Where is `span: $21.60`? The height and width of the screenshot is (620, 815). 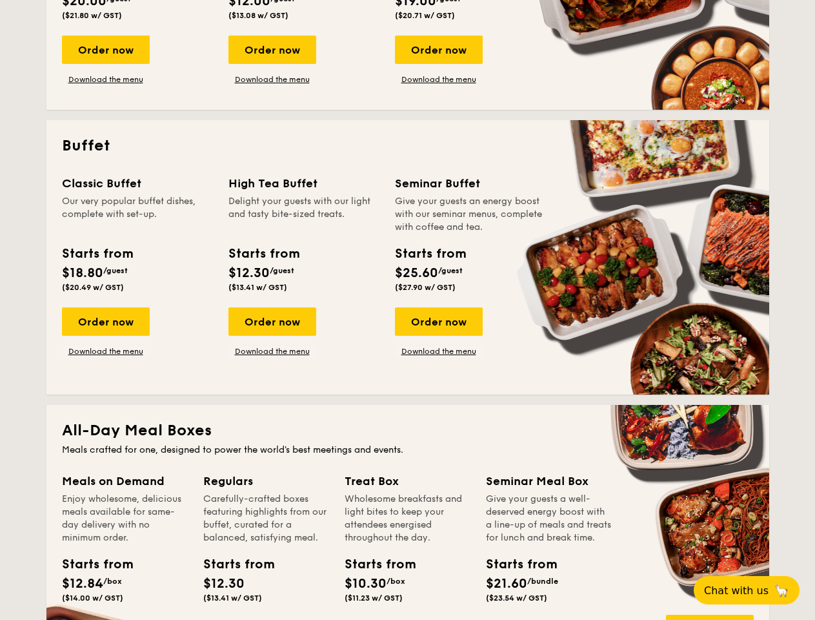 span: $21.60 is located at coordinates (507, 583).